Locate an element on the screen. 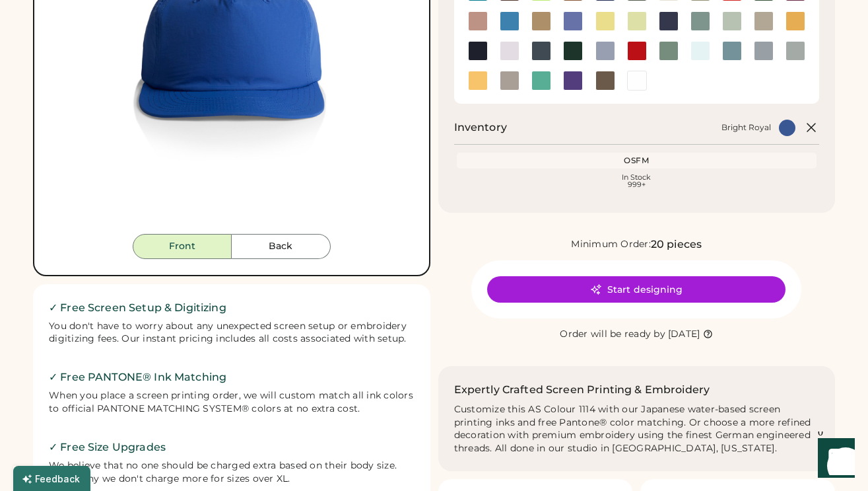  button: Back is located at coordinates (281, 247).